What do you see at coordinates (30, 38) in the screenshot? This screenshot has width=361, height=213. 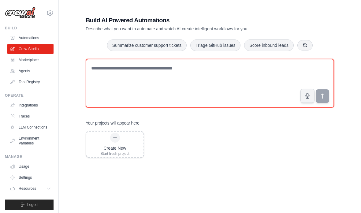 I see `a: Automations` at bounding box center [30, 38].